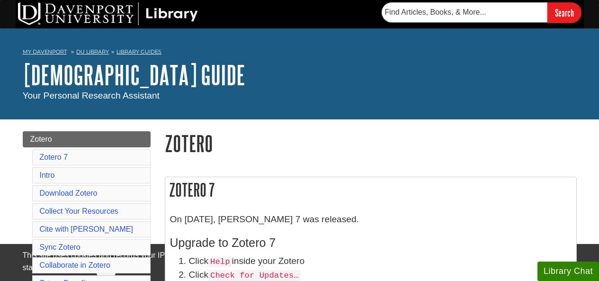  Describe the element at coordinates (300, 53) in the screenshot. I see `nav: breadcrumb` at that location.